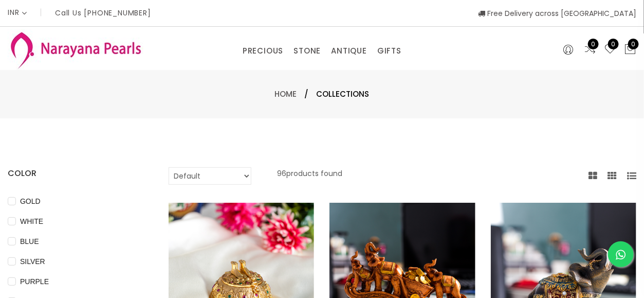 This screenshot has height=298, width=644. What do you see at coordinates (310, 176) in the screenshot?
I see `p: 96 products found` at bounding box center [310, 176].